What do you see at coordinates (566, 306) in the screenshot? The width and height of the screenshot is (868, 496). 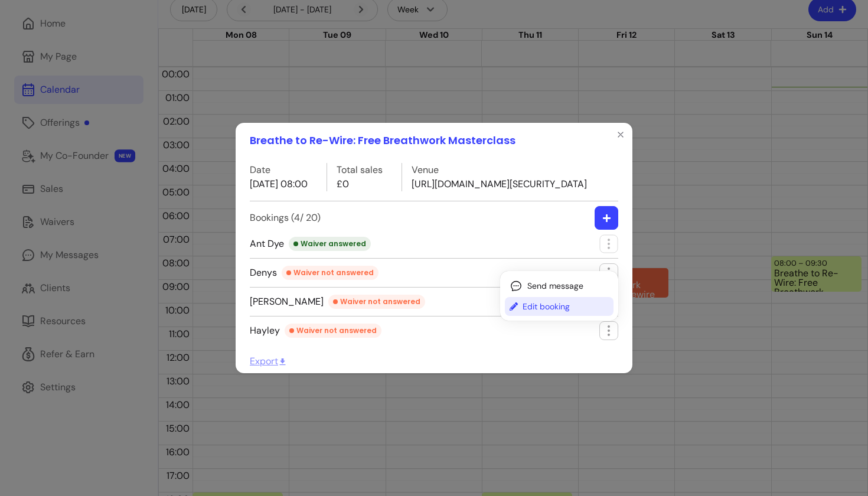 I see `span: Edit booking` at bounding box center [566, 306].